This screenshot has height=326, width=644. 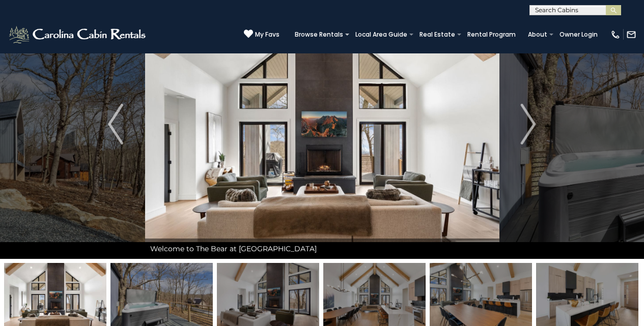 I want to click on img: mail-regular-white.png, so click(x=631, y=34).